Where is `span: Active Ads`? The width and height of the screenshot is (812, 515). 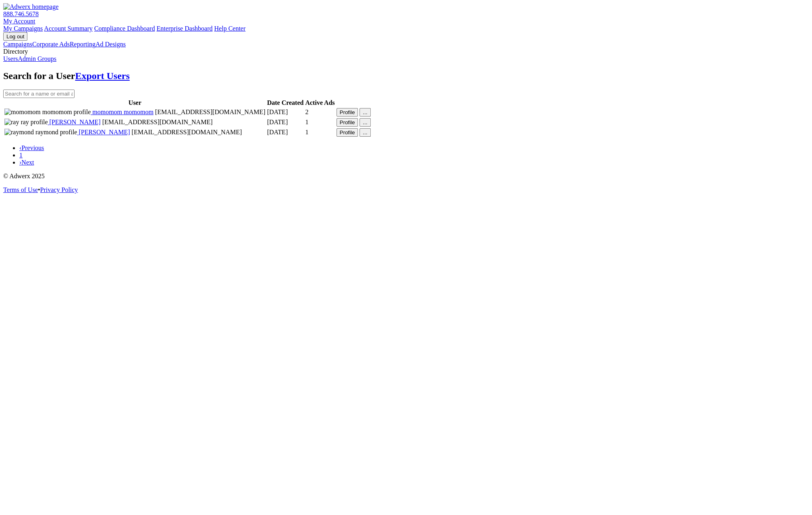 span: Active Ads is located at coordinates (320, 103).